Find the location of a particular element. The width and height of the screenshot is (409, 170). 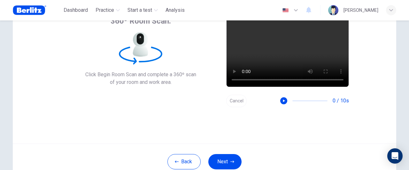

button: Next is located at coordinates (225, 162).